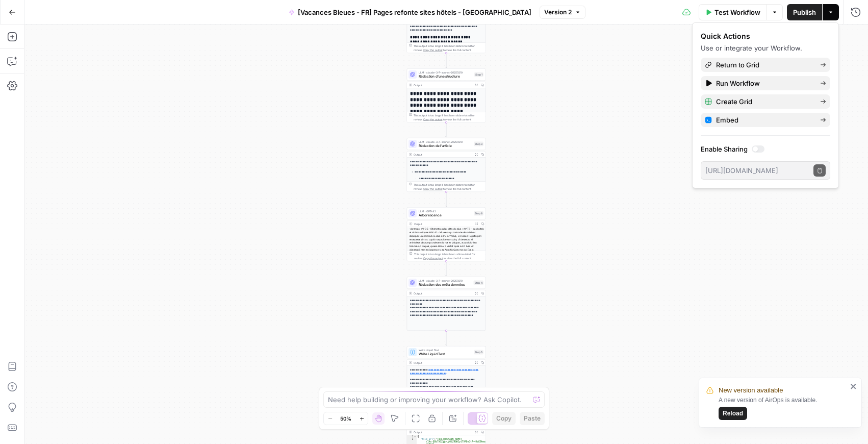  What do you see at coordinates (504, 419) in the screenshot?
I see `button: Copy` at bounding box center [504, 419].